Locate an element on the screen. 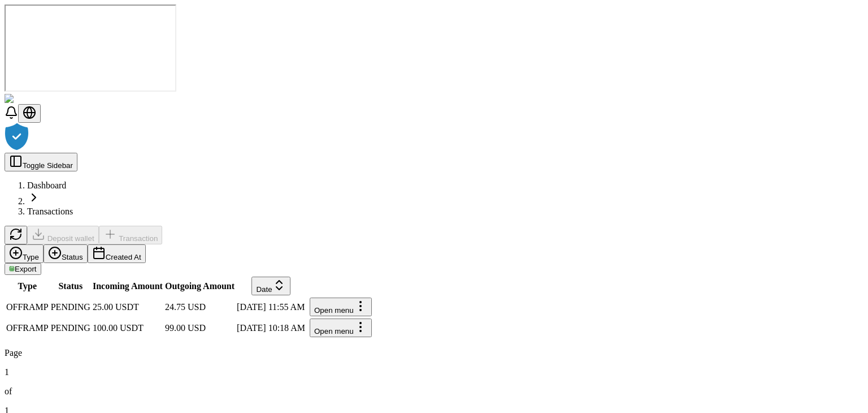 Image resolution: width=868 pixels, height=413 pixels. button: Status is located at coordinates (65, 254).